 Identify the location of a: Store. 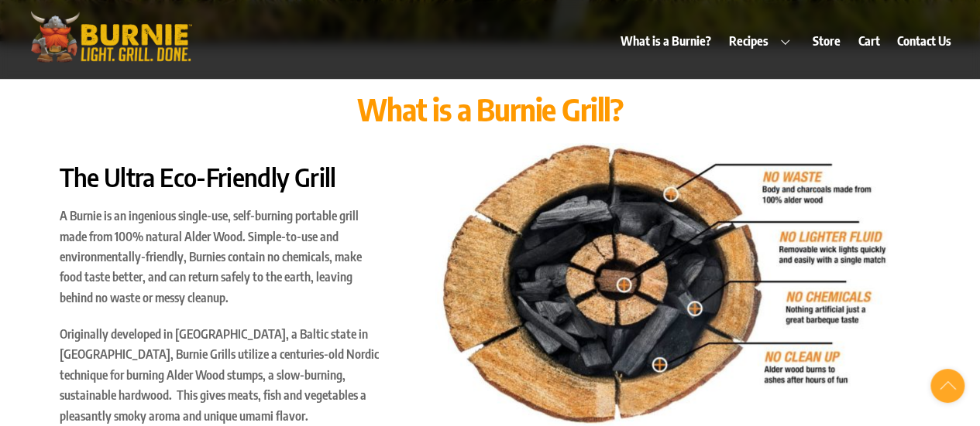
(826, 41).